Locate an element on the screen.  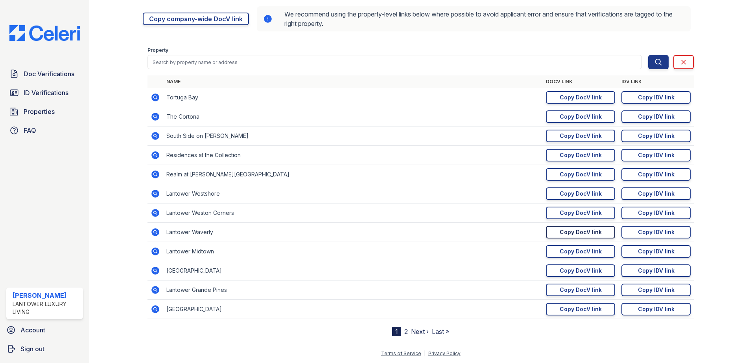
div: We recommend using the property-level links below where possible to avoid applicant error and ens... is located at coordinates (474, 19).